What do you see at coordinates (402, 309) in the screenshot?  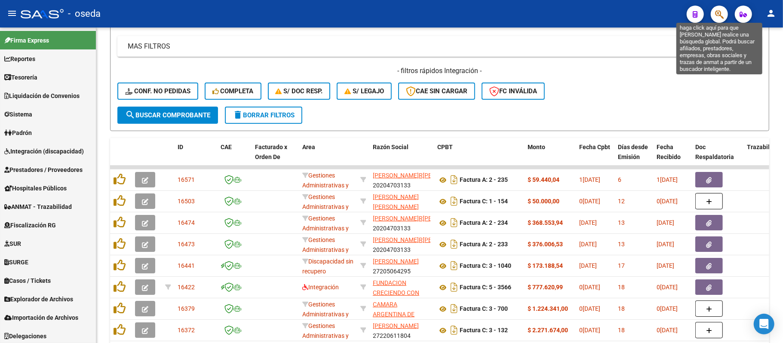 I see `div: 30716109972` at bounding box center [402, 309].